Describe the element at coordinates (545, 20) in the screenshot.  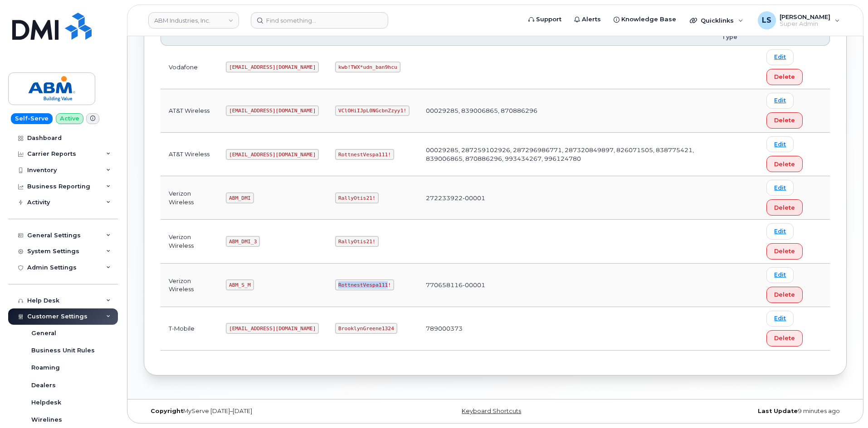
I see `a: Support` at that location.